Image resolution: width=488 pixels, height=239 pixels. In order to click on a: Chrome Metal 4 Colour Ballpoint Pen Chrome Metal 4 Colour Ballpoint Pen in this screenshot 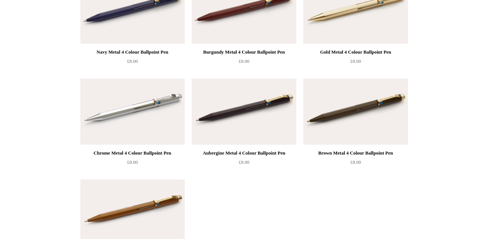, I will do `click(133, 112)`.